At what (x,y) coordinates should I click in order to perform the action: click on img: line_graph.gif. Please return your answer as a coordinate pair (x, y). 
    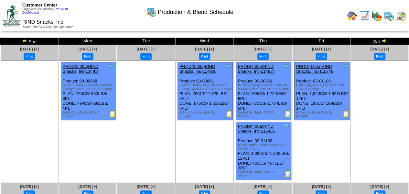
    Looking at the image, I should click on (364, 16).